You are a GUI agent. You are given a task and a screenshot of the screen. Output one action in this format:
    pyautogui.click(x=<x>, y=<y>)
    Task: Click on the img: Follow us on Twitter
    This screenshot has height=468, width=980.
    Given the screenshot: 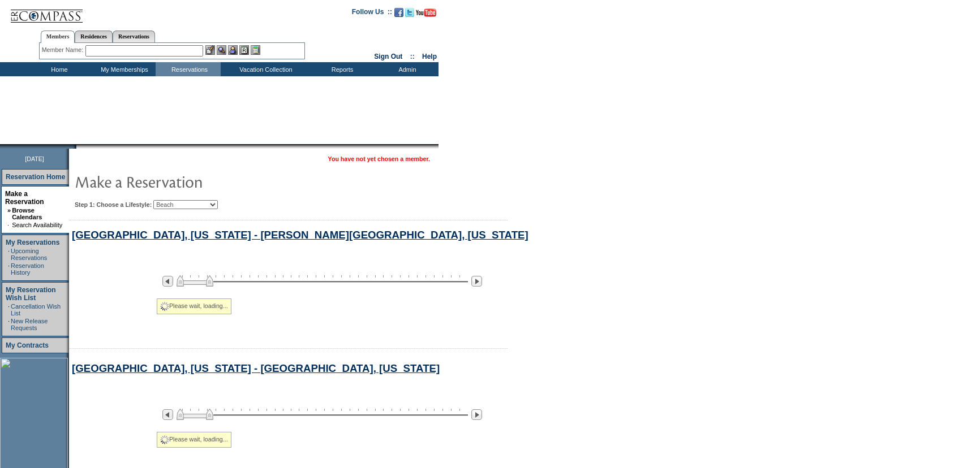 What is the action you would take?
    pyautogui.click(x=410, y=12)
    